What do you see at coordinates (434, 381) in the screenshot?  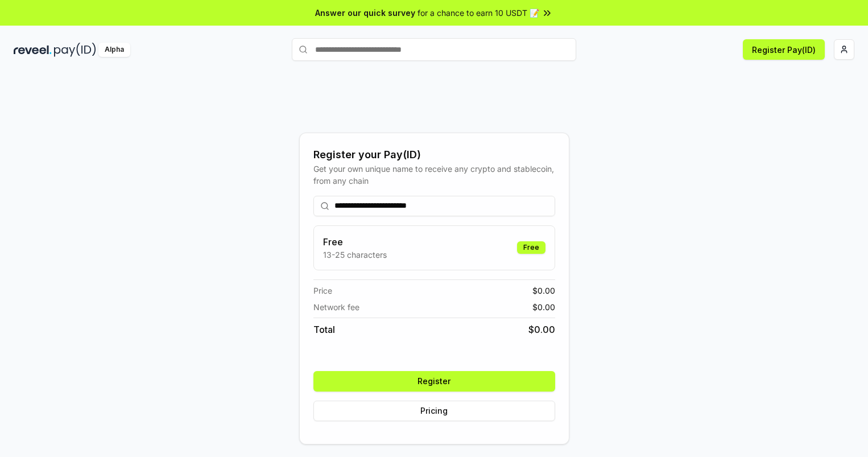 I see `button: Register` at bounding box center [434, 381].